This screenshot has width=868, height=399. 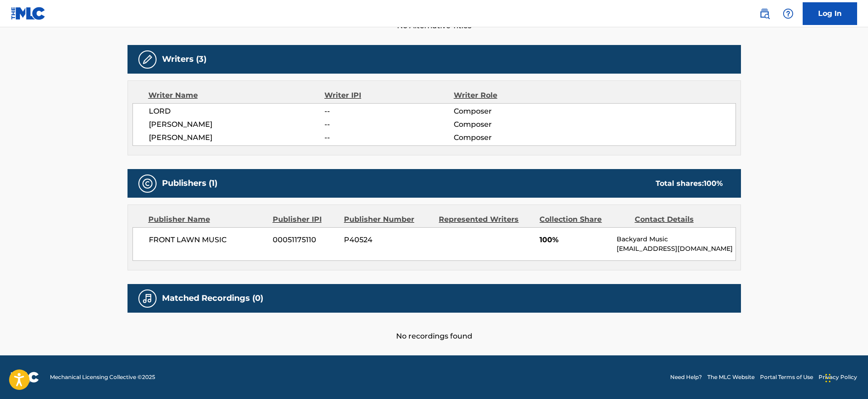 What do you see at coordinates (845, 376) in the screenshot?
I see `div: Chat Widget` at bounding box center [845, 376].